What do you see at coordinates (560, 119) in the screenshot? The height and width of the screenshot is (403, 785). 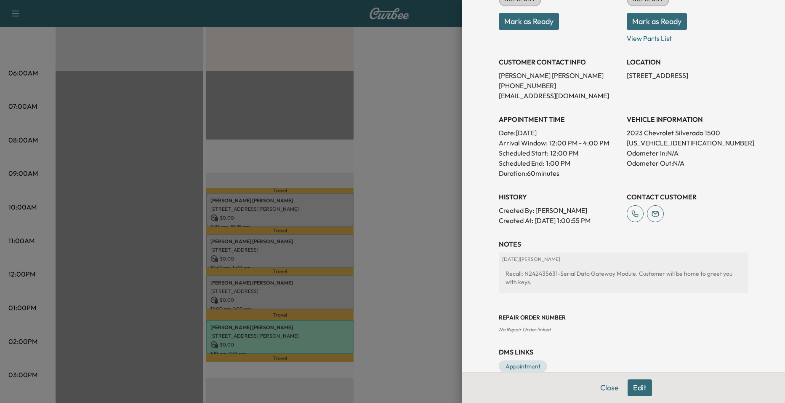 I see `h3: APPOINTMENT TIME` at bounding box center [560, 119].